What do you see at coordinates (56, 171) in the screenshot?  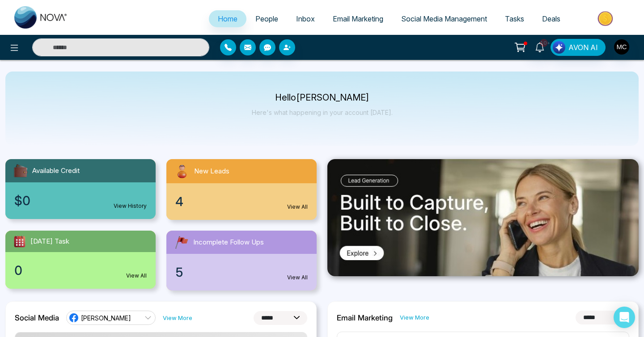 I see `span: Available Credit` at bounding box center [56, 171].